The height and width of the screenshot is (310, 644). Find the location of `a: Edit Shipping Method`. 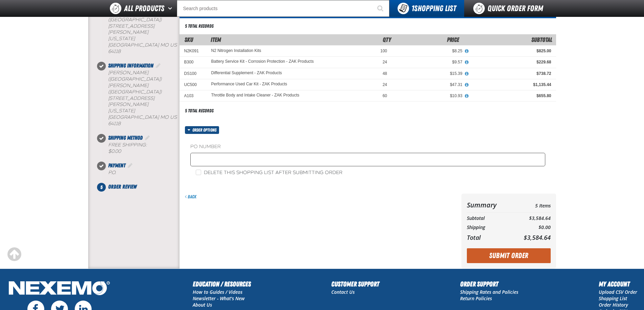

a: Edit Shipping Method is located at coordinates (148, 137).